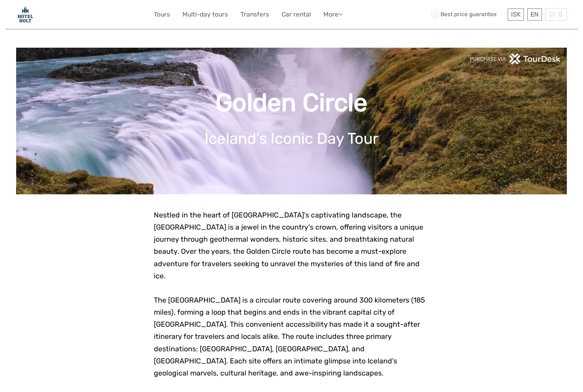 The height and width of the screenshot is (392, 583). I want to click on a: Tours, so click(162, 14).